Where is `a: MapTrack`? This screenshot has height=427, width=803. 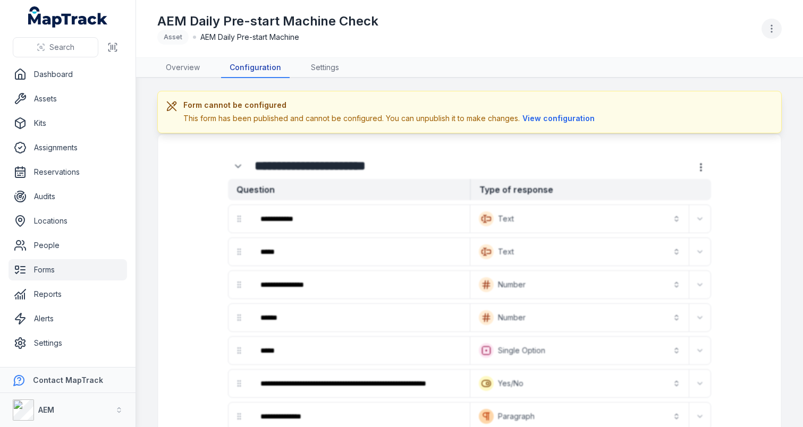
a: MapTrack is located at coordinates (68, 17).